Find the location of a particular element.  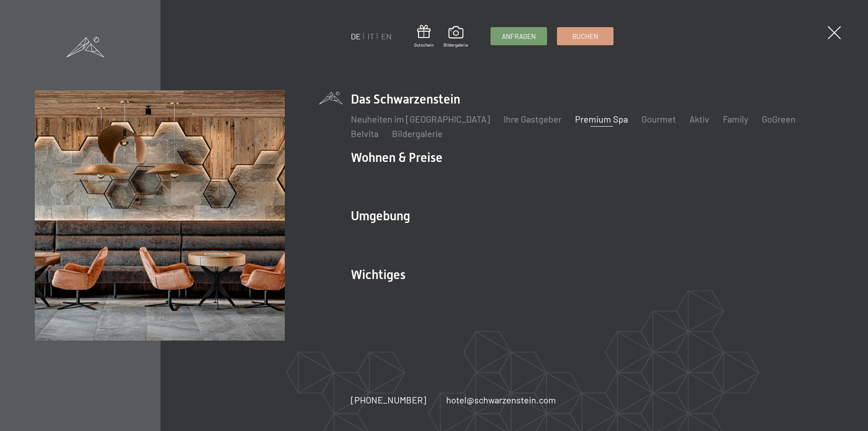

a: EN is located at coordinates (386, 36).